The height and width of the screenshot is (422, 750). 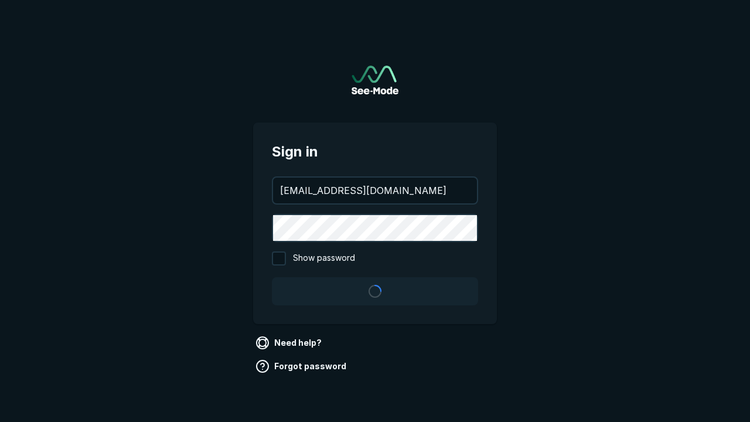 What do you see at coordinates (289, 343) in the screenshot?
I see `a: Need help?` at bounding box center [289, 343].